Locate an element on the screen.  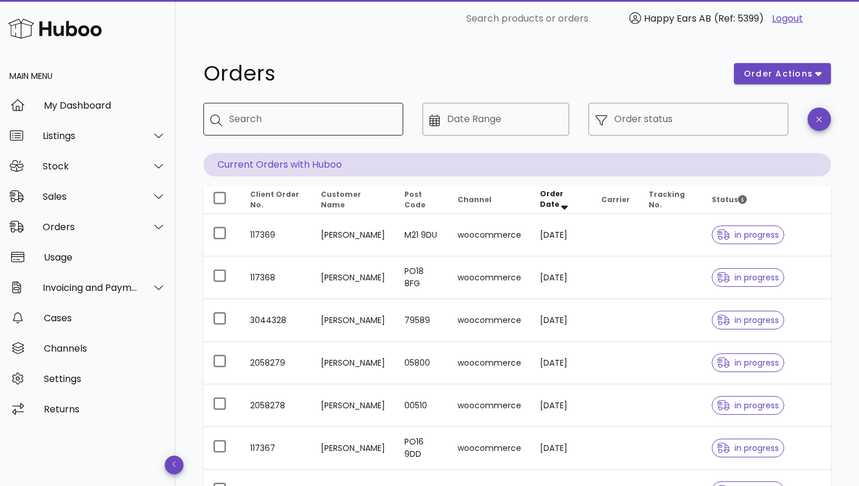
th: Client Order No. is located at coordinates (276, 200).